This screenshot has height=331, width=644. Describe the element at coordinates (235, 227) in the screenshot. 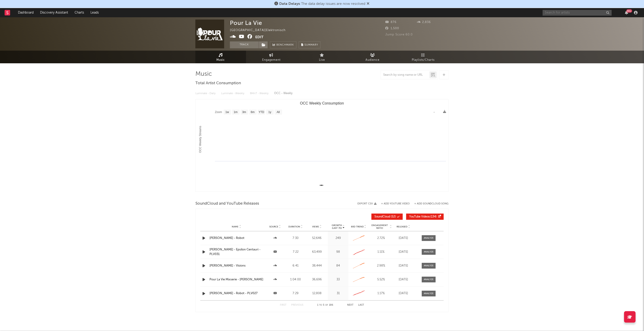

I see `span: Name` at that location.